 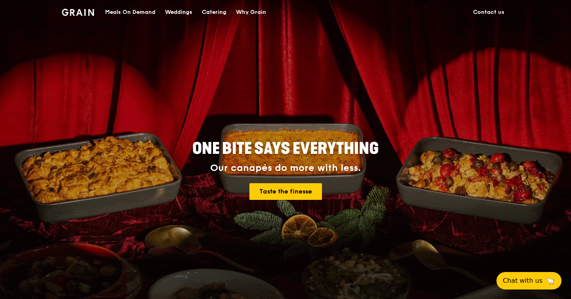 I want to click on div: Meals On Demand, so click(x=130, y=12).